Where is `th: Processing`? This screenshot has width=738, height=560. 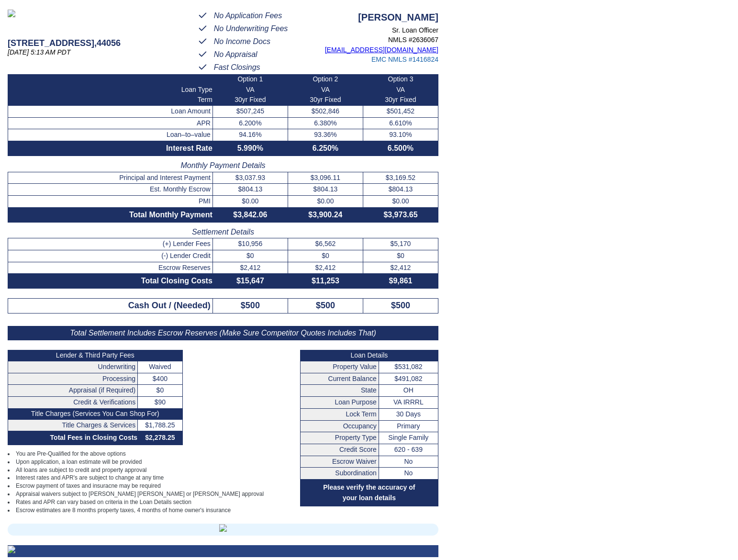 th: Processing is located at coordinates (73, 379).